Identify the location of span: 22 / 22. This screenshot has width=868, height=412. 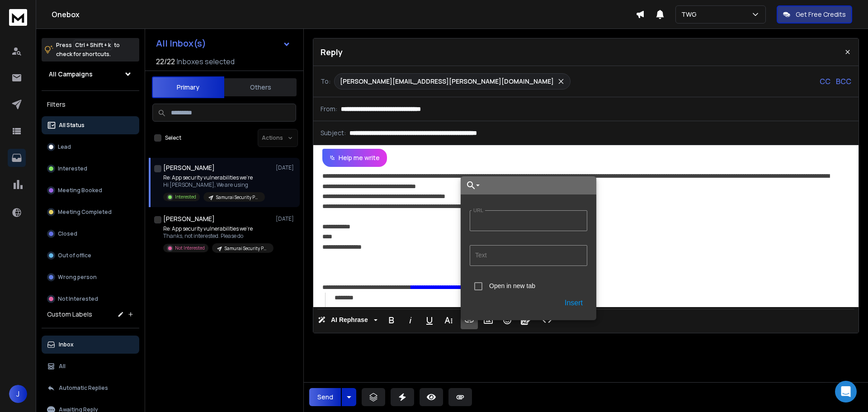
(166, 61).